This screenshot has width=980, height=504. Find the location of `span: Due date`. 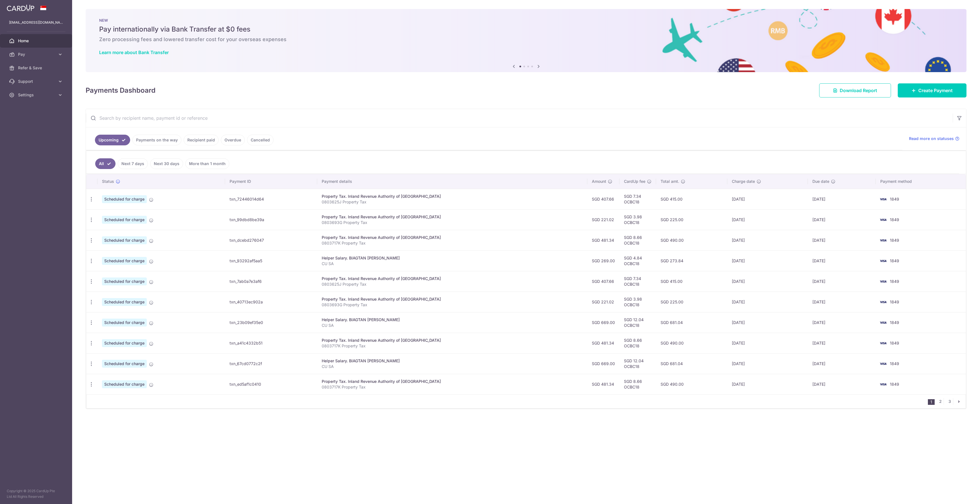

span: Due date is located at coordinates (821, 182).